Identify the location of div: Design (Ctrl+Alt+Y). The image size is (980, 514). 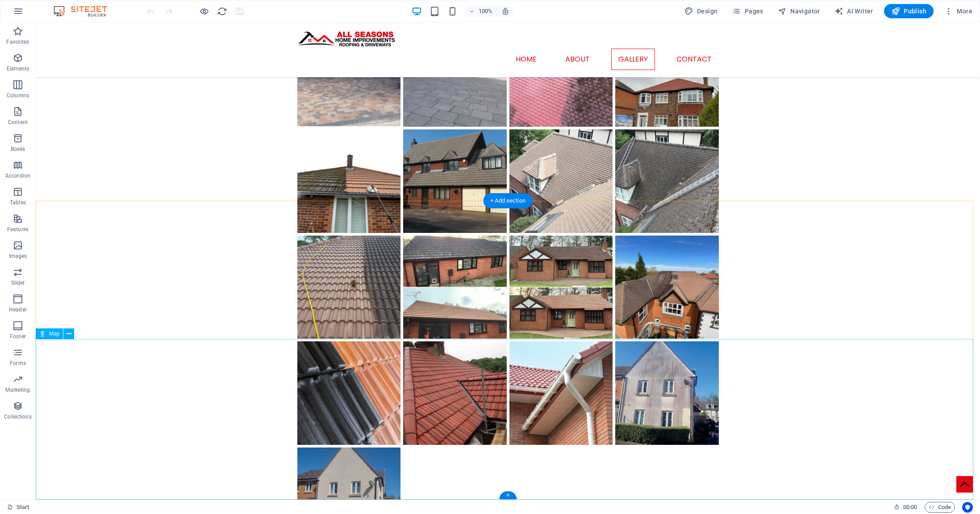
(701, 11).